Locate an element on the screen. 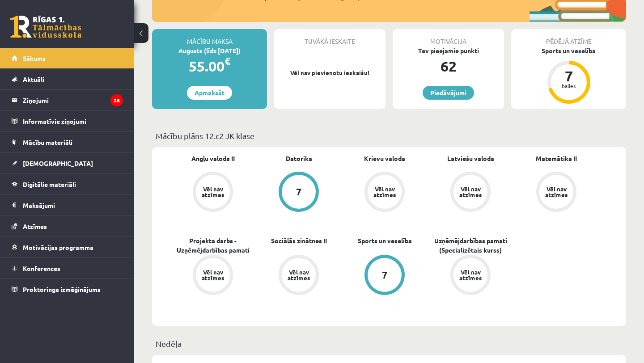 This screenshot has width=644, height=363. a: Konferences is located at coordinates (67, 268).